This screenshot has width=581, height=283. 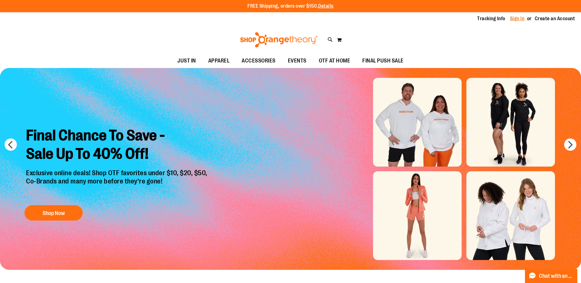 What do you see at coordinates (258, 61) in the screenshot?
I see `span: ACCESSORIES` at bounding box center [258, 61].